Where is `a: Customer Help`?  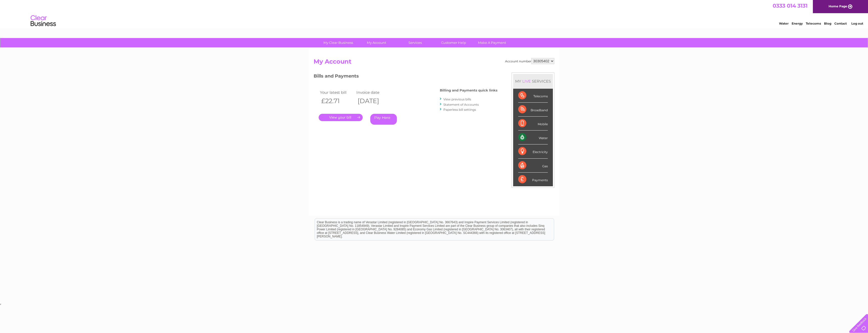
a: Customer Help is located at coordinates (453, 43).